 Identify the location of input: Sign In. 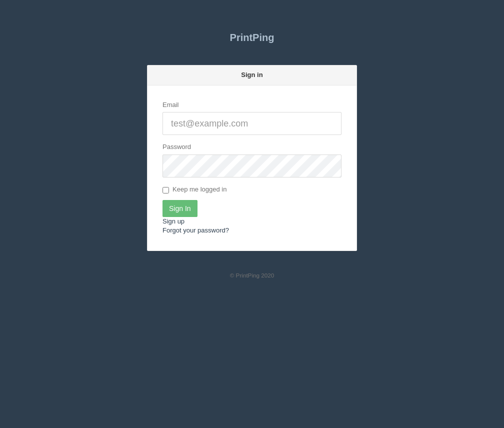
(180, 209).